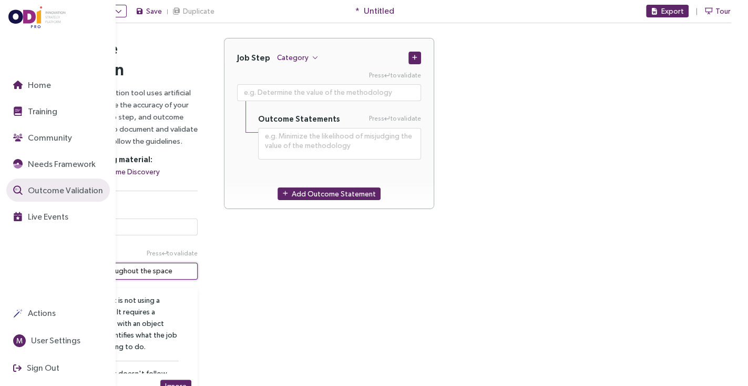 This screenshot has width=748, height=386. What do you see at coordinates (19, 340) in the screenshot?
I see `span: M` at bounding box center [19, 340].